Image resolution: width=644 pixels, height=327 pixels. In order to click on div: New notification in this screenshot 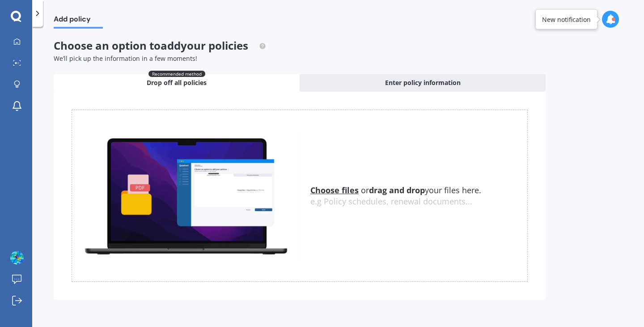, I will do `click(567, 19)`.